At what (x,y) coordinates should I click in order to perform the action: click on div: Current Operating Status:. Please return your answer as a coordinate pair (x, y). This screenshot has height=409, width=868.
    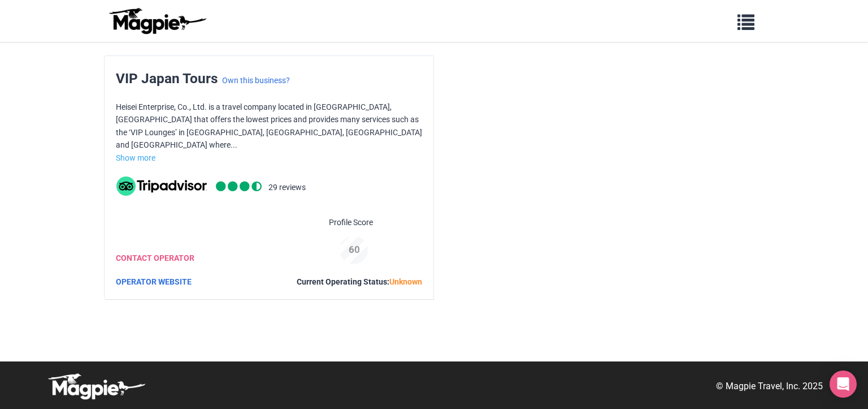
    Looking at the image, I should click on (359, 282).